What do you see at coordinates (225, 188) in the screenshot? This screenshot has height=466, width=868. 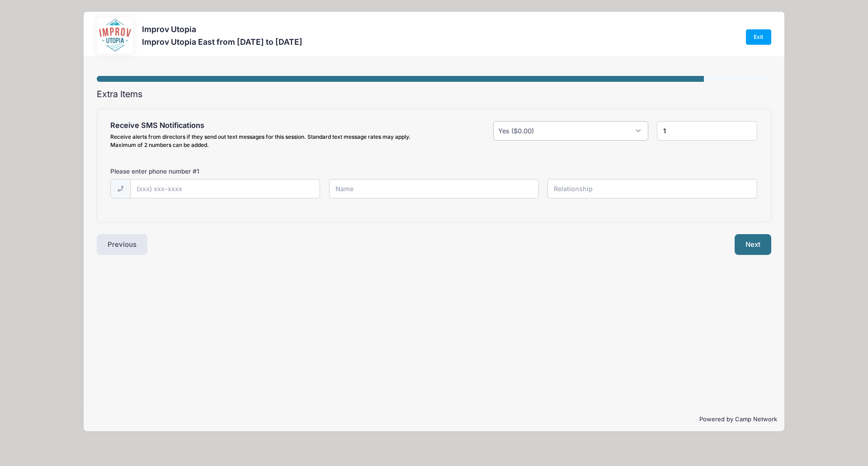 I see `input: (xxx) xxx-xxxx` at bounding box center [225, 188].